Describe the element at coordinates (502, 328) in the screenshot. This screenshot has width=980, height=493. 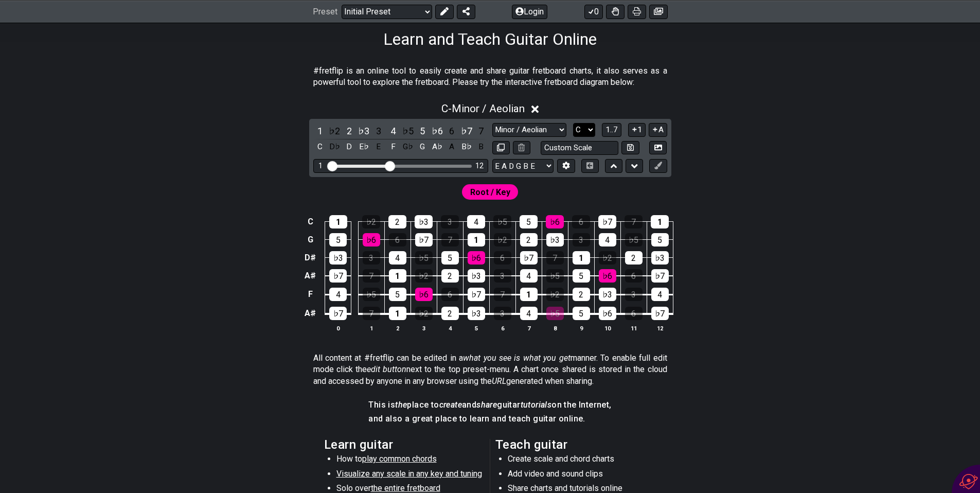
I see `th: 6` at that location.